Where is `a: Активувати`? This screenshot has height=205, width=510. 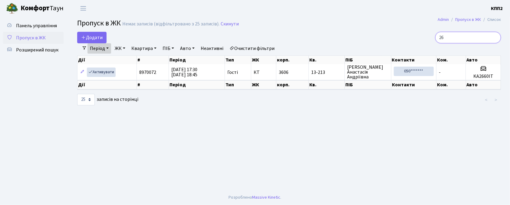
a: Активувати is located at coordinates (101, 72).